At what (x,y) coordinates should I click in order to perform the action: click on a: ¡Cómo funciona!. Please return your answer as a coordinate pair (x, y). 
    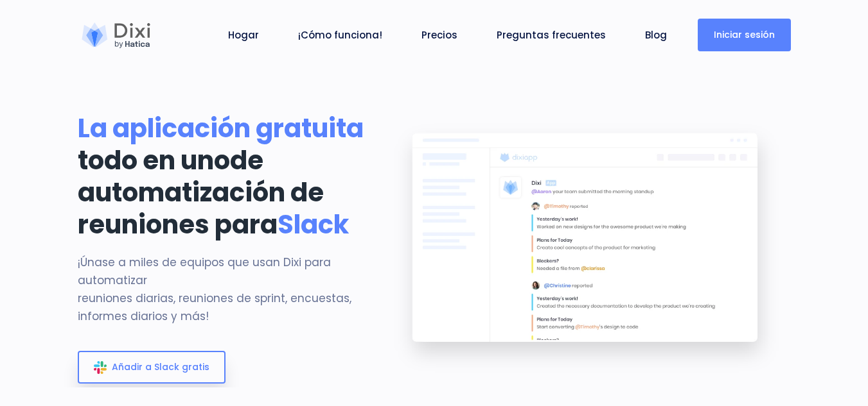
    Looking at the image, I should click on (340, 34).